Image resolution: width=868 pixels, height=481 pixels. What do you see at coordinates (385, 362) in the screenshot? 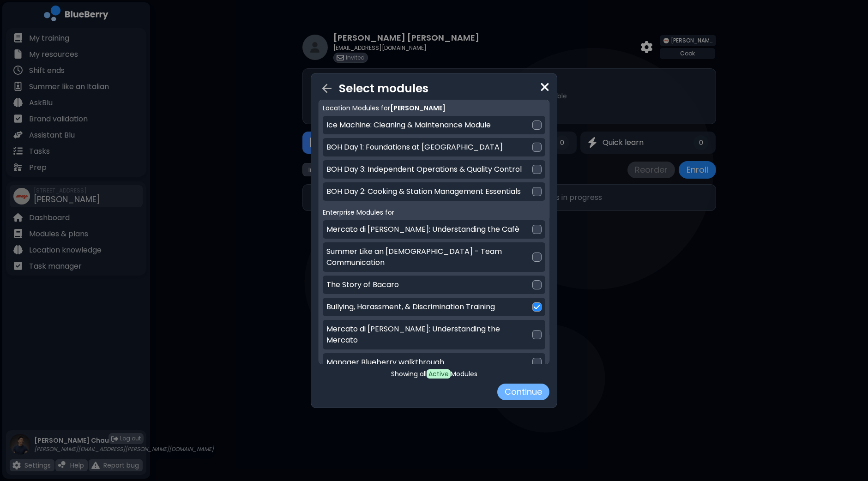
I see `p: Manager Blueberry walkthrough` at bounding box center [385, 362].